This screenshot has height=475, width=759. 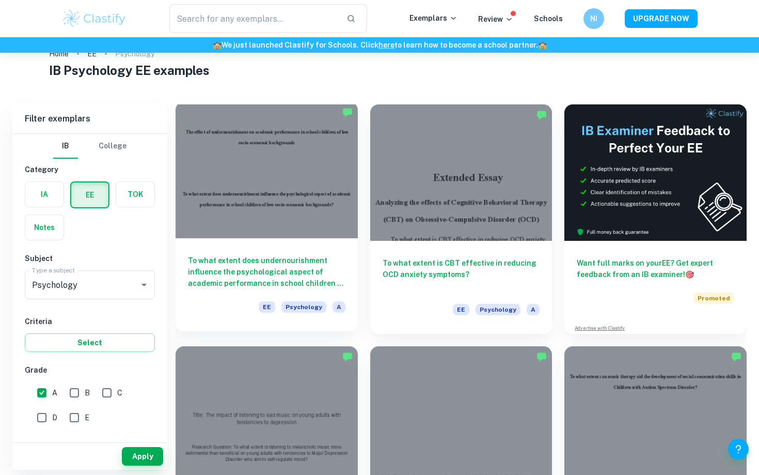 I want to click on button: UPGRADE NOW, so click(x=661, y=19).